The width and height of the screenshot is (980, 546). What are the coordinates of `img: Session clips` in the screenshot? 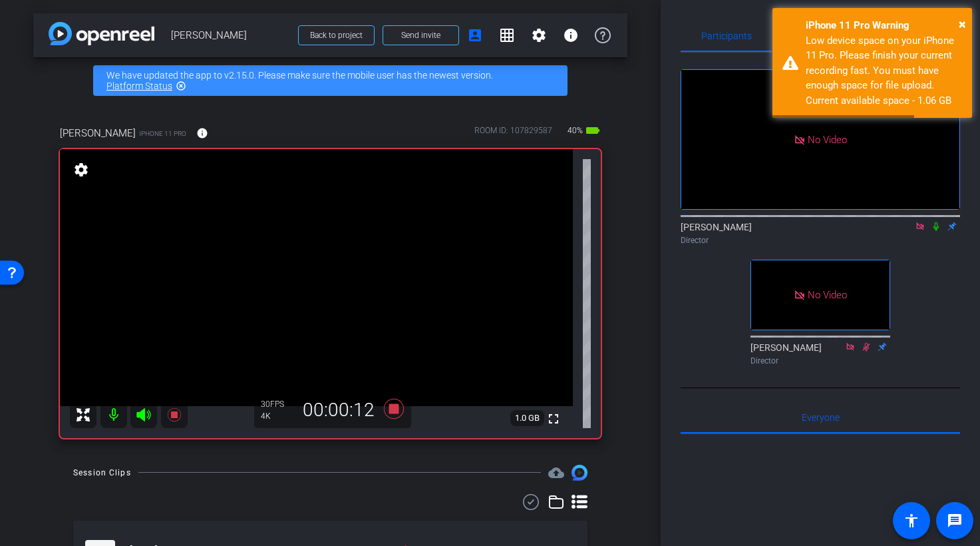 It's located at (579, 472).